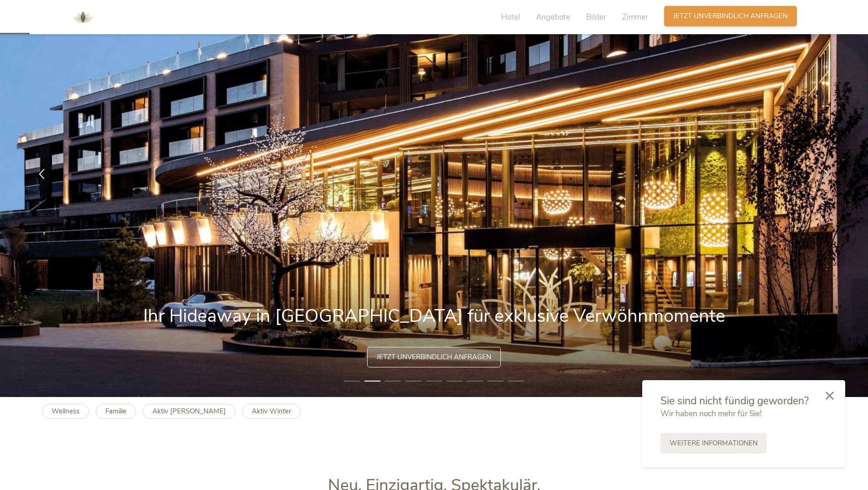 The width and height of the screenshot is (868, 490). Describe the element at coordinates (714, 444) in the screenshot. I see `a: Weitere Informationen` at that location.